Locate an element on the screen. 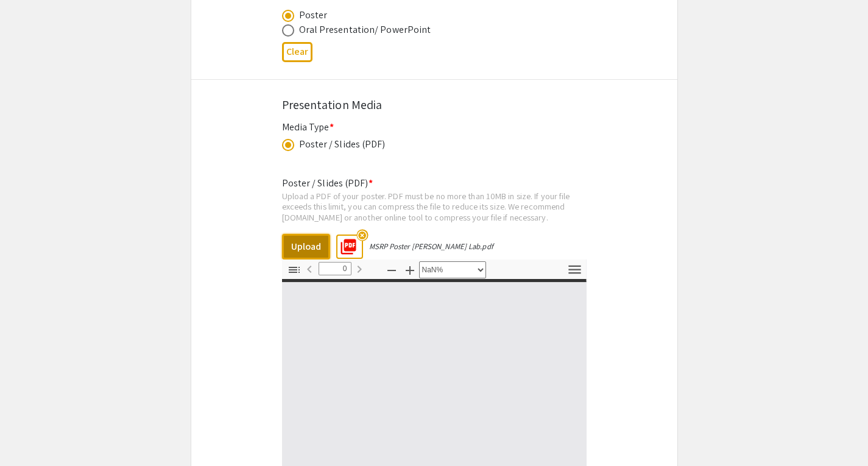 Image resolution: width=868 pixels, height=466 pixels. div: Presentation Media is located at coordinates (434, 105).